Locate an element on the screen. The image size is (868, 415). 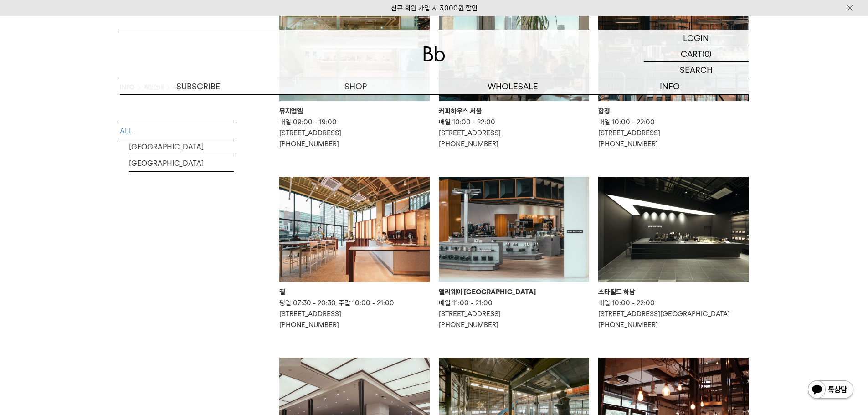
a: LOGIN is located at coordinates (696, 38).